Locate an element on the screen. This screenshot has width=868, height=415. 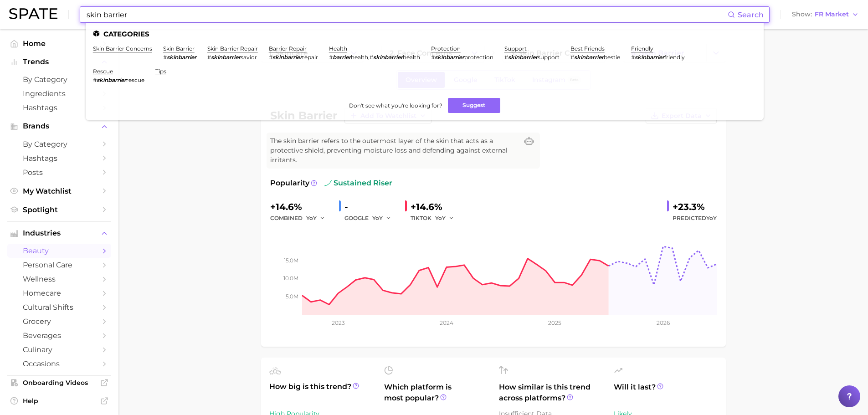
span: Ingredients is located at coordinates (59, 94).